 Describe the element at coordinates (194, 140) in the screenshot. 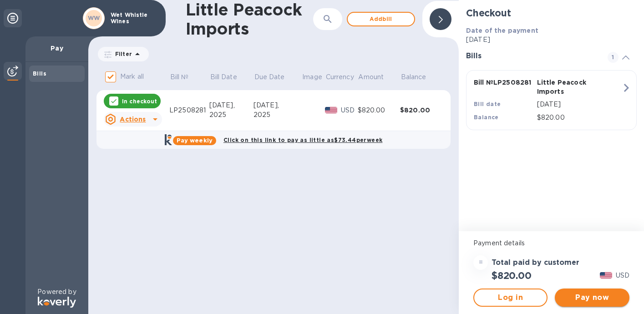

I see `b: Pay weekly` at that location.